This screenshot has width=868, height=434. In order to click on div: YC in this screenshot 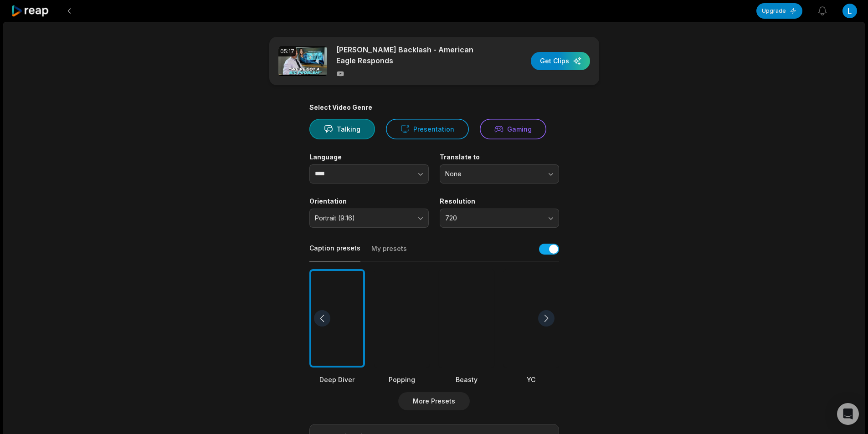, I will do `click(531, 380)`.